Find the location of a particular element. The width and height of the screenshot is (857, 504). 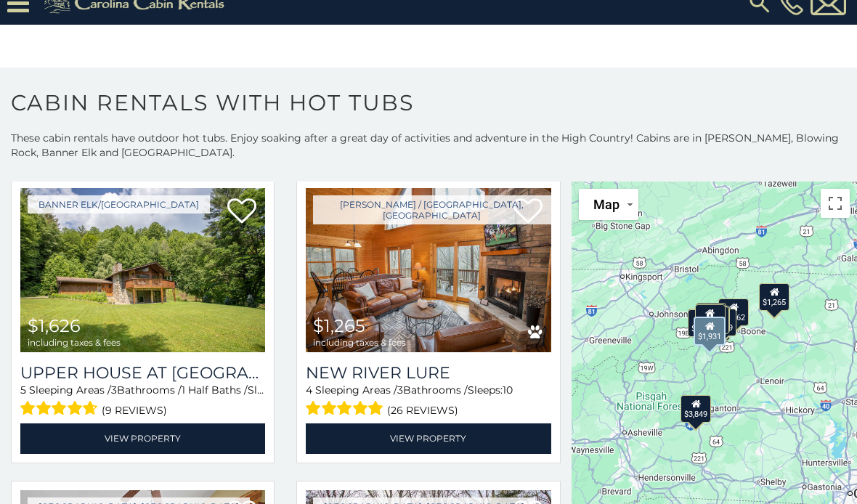

img: New River Lure is located at coordinates (428, 270).